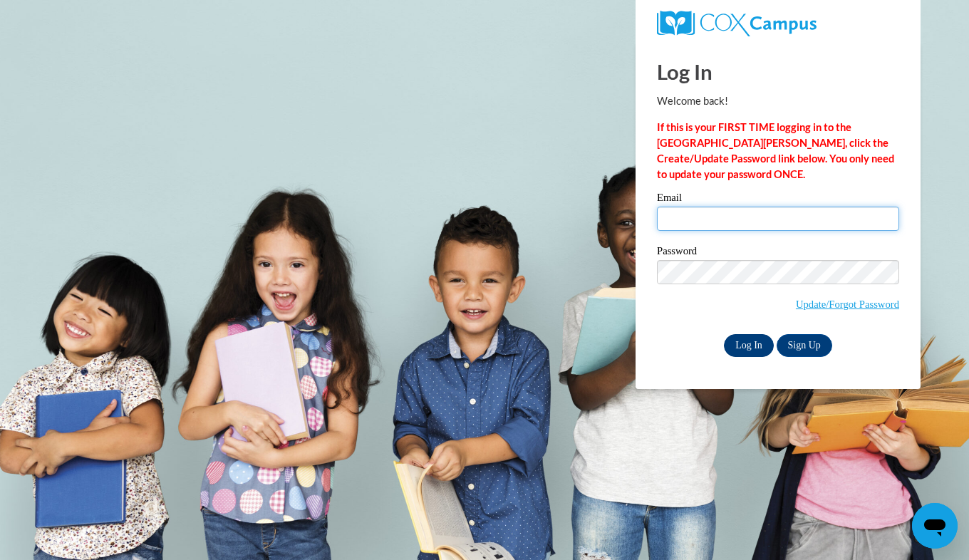 The image size is (969, 560). What do you see at coordinates (778, 253) in the screenshot?
I see `label: Password` at bounding box center [778, 253].